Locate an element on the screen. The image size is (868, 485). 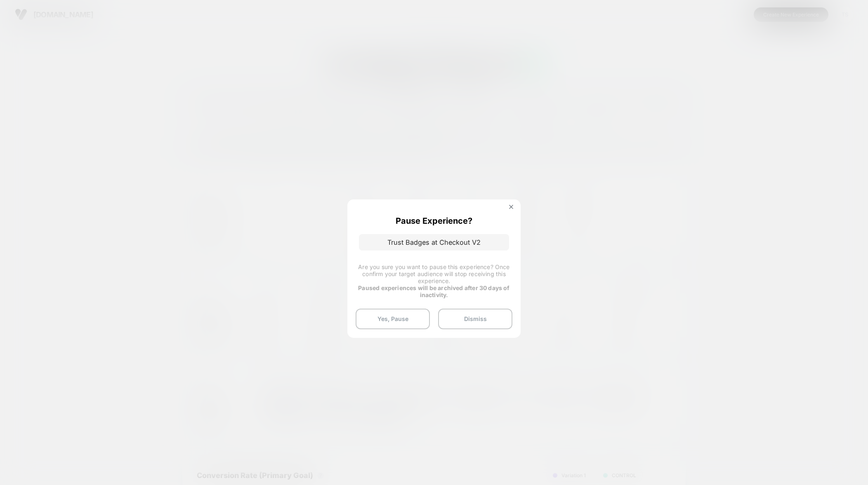
button: Yes, Pause is located at coordinates (393, 319).